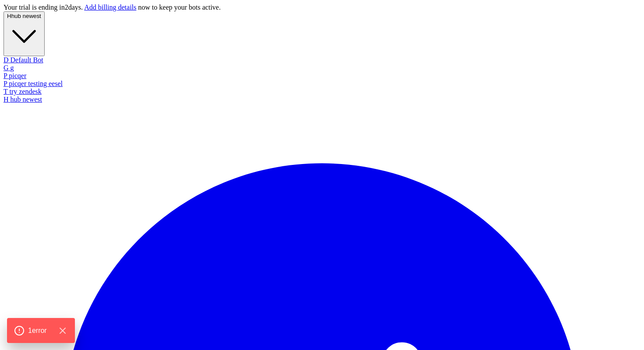  I want to click on div: picqer testing eesel, so click(322, 83).